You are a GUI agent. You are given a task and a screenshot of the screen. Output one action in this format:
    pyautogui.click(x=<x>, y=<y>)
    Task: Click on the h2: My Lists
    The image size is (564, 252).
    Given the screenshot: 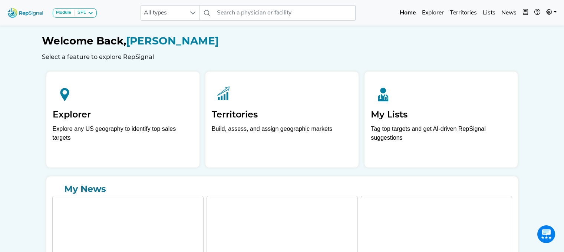 What is the action you would take?
    pyautogui.click(x=441, y=115)
    